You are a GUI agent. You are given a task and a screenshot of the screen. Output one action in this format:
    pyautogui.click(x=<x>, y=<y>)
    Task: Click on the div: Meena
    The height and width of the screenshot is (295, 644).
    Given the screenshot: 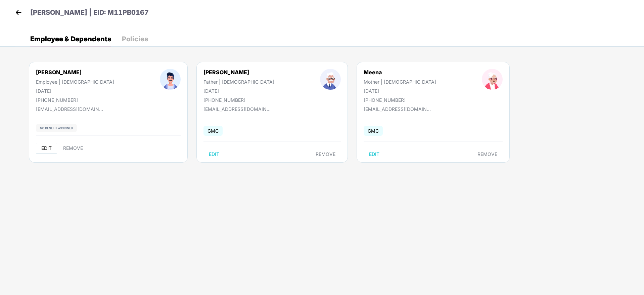 What is the action you would take?
    pyautogui.click(x=400, y=72)
    